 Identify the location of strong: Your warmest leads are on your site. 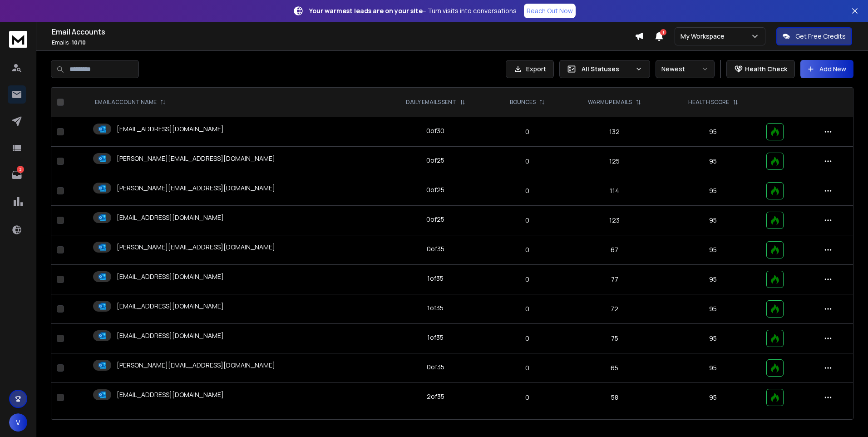
(366, 10).